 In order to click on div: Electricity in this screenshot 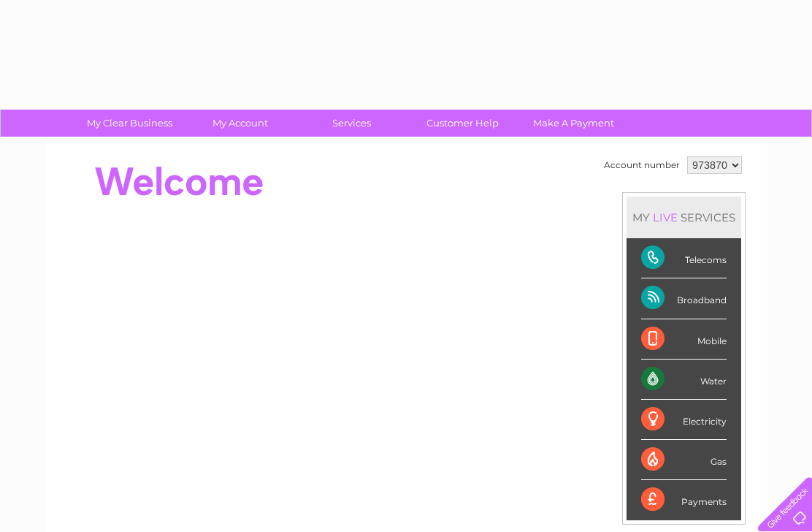, I will do `click(683, 419)`.